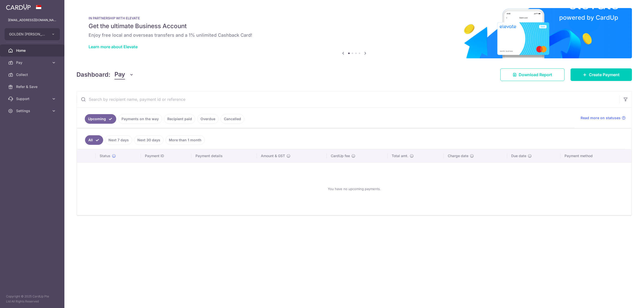 The height and width of the screenshot is (308, 644). What do you see at coordinates (33, 87) in the screenshot?
I see `span: Refer & Save` at bounding box center [33, 87].